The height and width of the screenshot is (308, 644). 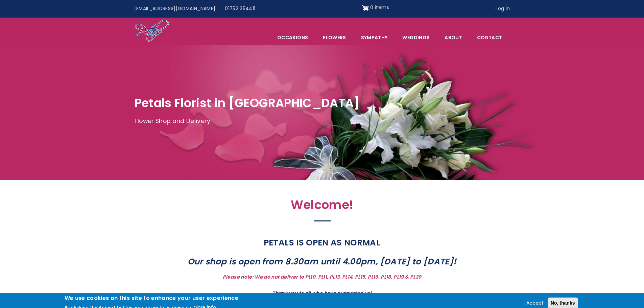 I want to click on a: Flowers, so click(x=334, y=38).